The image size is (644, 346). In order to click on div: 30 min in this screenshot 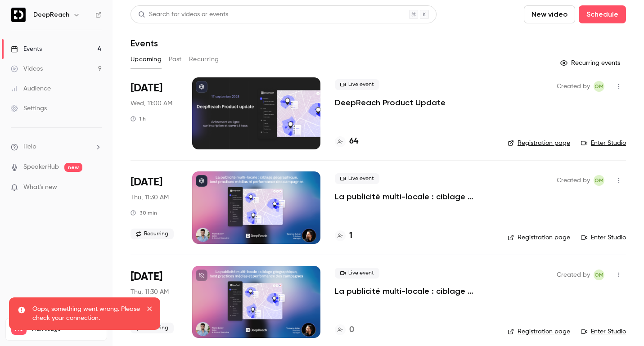, I will do `click(144, 213)`.